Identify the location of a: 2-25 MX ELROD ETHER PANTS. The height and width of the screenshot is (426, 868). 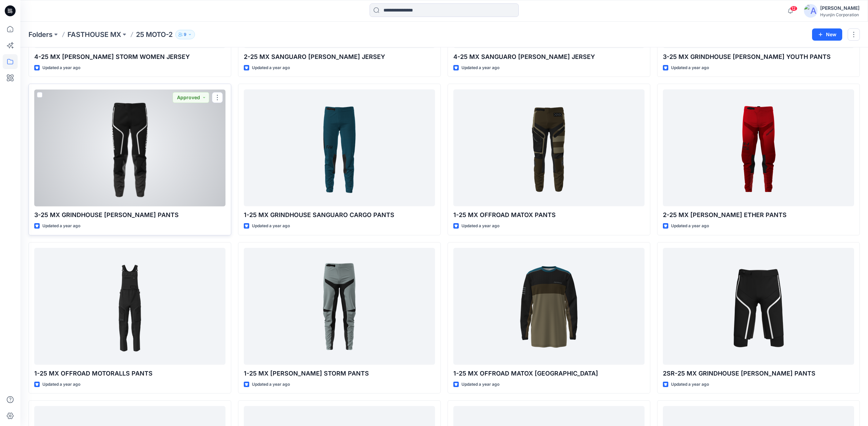
(758, 148).